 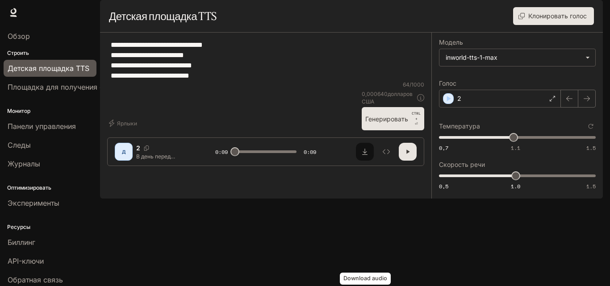 I want to click on font: В день перед исчезновением техники в доме меняли сигнализацию. Подрядчик сообщества новый и устан..., so click(x=163, y=187).